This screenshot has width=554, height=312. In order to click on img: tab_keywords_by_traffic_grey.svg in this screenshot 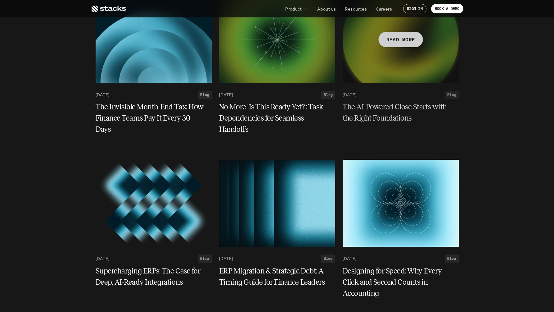, I will do `click(64, 41)`.